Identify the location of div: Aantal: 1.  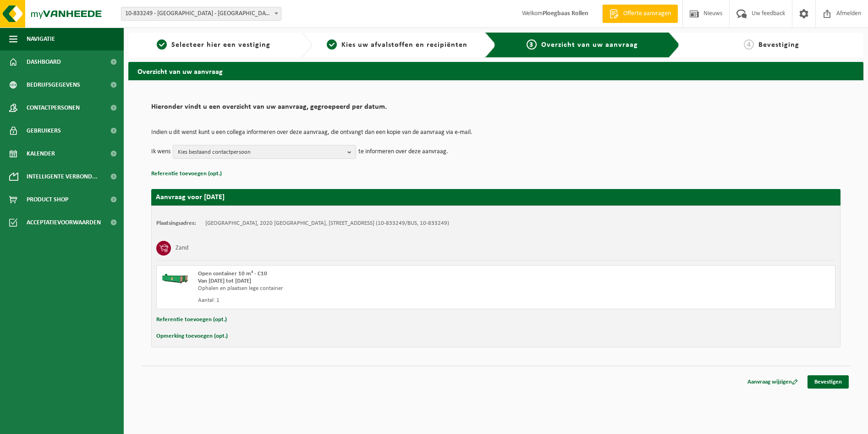
(365, 300).